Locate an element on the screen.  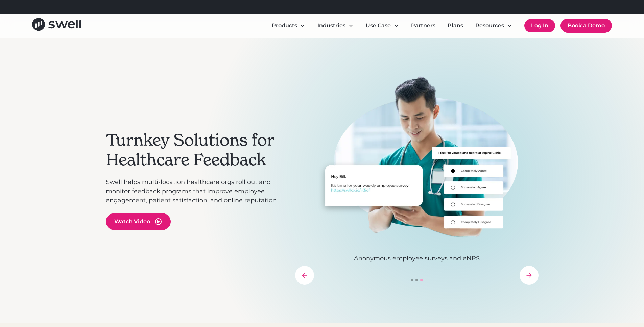
div: 3 of 3 is located at coordinates (417, 169).